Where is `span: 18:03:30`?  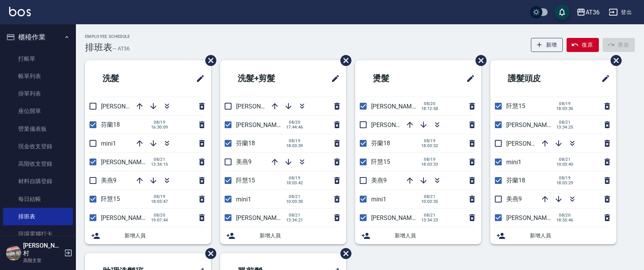
span: 18:03:30 is located at coordinates (565, 109).